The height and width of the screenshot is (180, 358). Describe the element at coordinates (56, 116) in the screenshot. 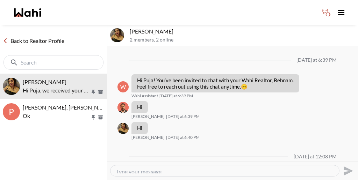

I see `p: Ok` at that location.